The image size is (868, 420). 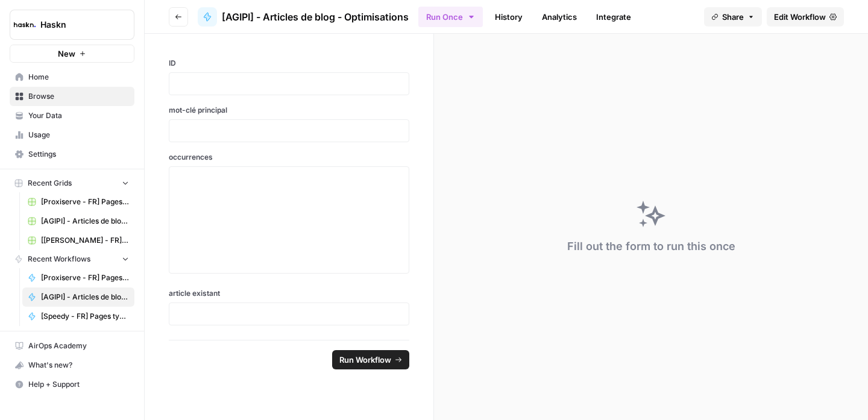 I want to click on a: Browse, so click(x=72, y=97).